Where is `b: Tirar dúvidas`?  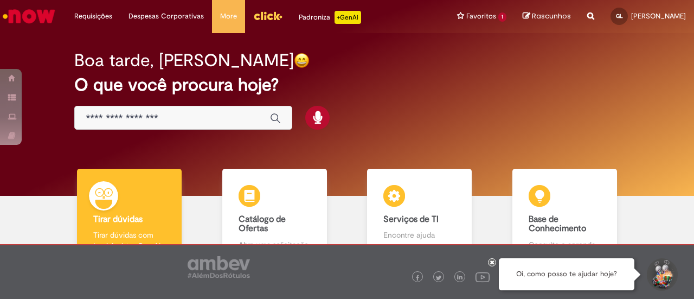 b: Tirar dúvidas is located at coordinates (118, 219).